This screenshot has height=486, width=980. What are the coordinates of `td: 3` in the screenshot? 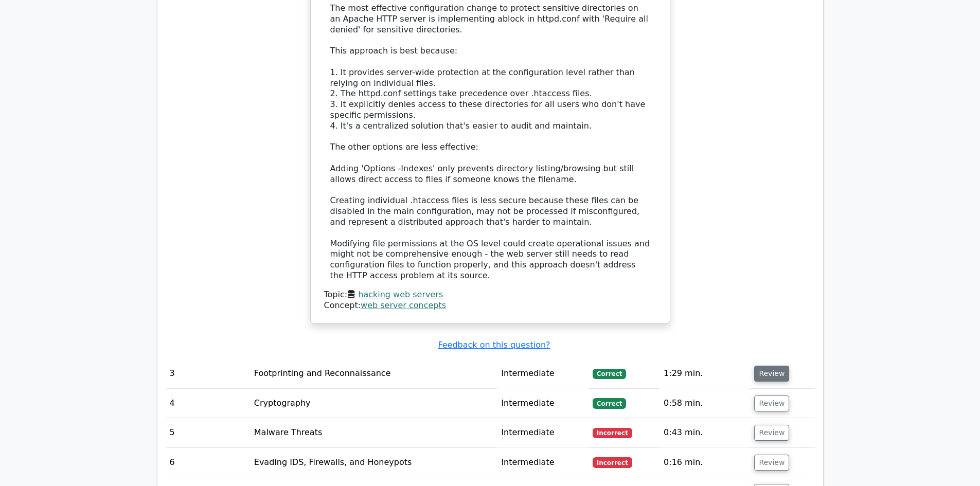 It's located at (208, 374).